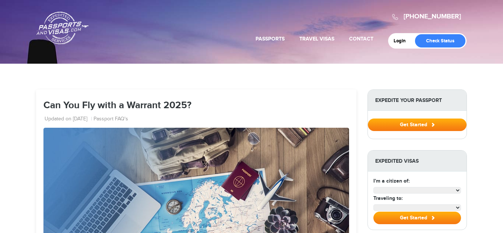 This screenshot has width=503, height=233. Describe the element at coordinates (270, 39) in the screenshot. I see `a: Passports` at that location.